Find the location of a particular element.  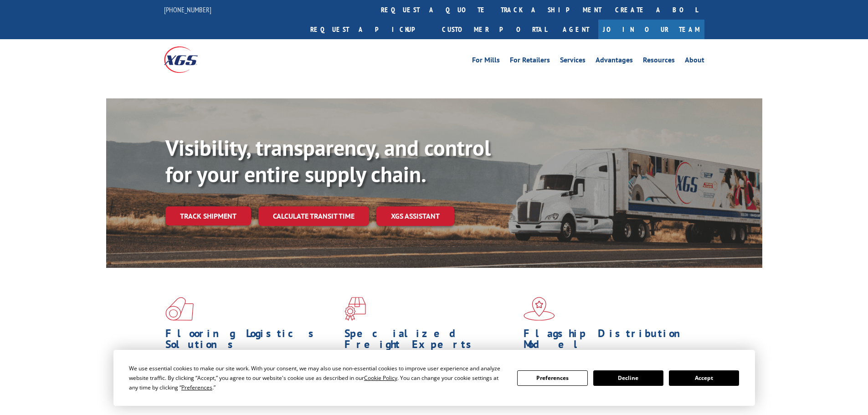

button: Preferences is located at coordinates (552, 378).